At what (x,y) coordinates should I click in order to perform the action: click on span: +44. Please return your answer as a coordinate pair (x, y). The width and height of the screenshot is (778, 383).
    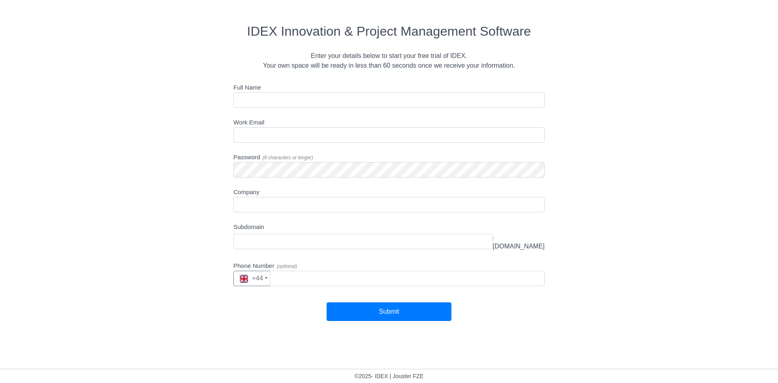
    Looking at the image, I should click on (251, 278).